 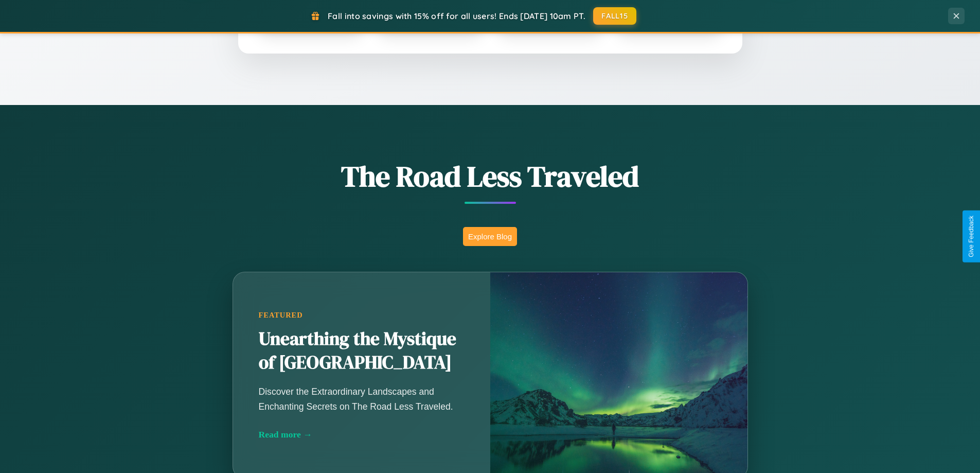 What do you see at coordinates (361, 399) in the screenshot?
I see `p: Discover the Extraordinary Landscapes and Enchanting Secrets on The Road Less Traveled.` at bounding box center [361, 399].